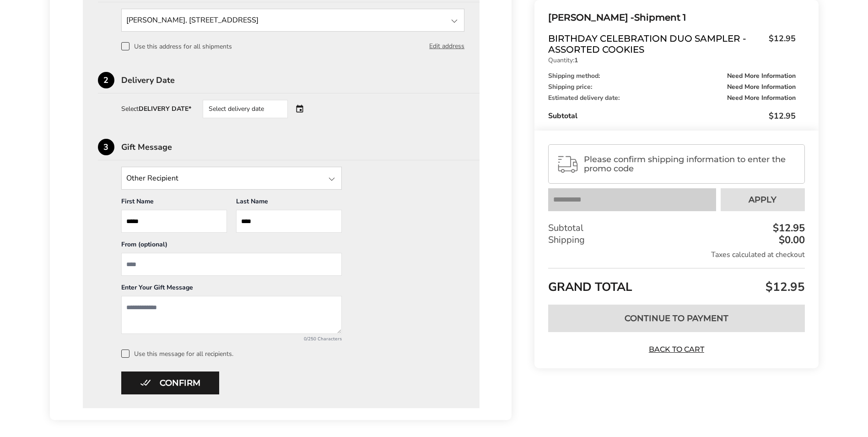 The image size is (868, 437). I want to click on div: Shipping, so click(676, 240).